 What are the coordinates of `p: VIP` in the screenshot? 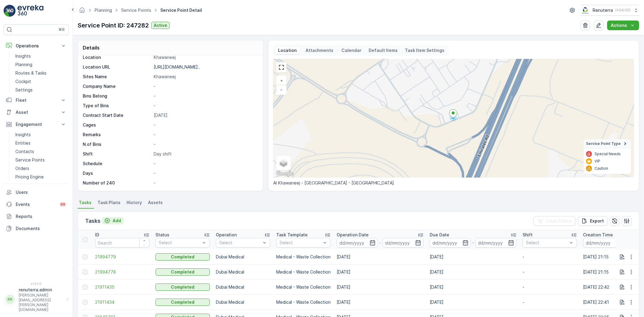 It's located at (597, 162).